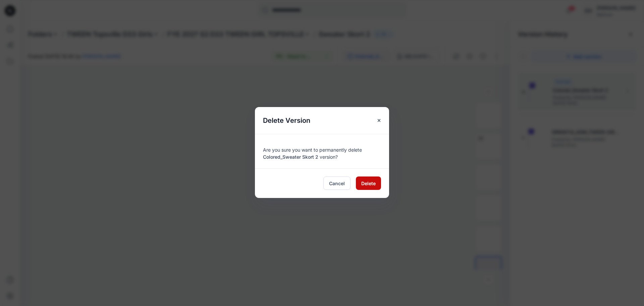 The width and height of the screenshot is (644, 306). What do you see at coordinates (322, 151) in the screenshot?
I see `div: Are you sure you want to permanently delete version?` at bounding box center [322, 151].